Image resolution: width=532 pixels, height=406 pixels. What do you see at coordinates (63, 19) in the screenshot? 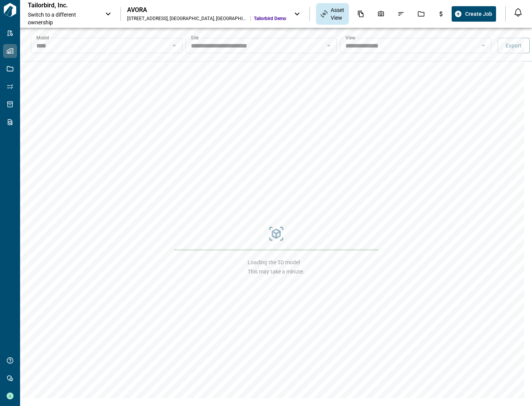
I see `span: Switch to a different ownership` at bounding box center [63, 19].